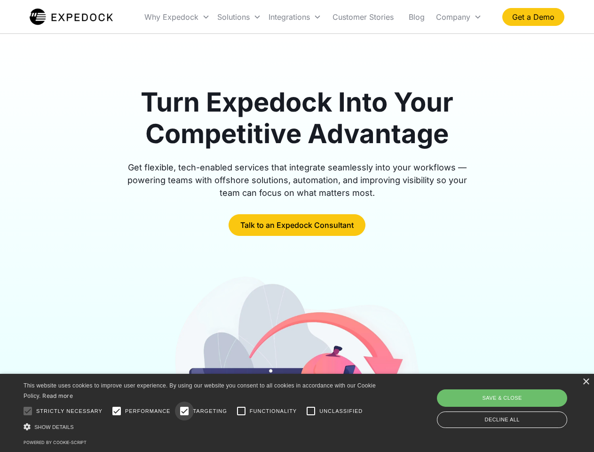 The width and height of the screenshot is (594, 452). I want to click on div: Get flexible, tech-enabled services that integrate seamlessly into your workflows — powering team..., so click(297, 180).